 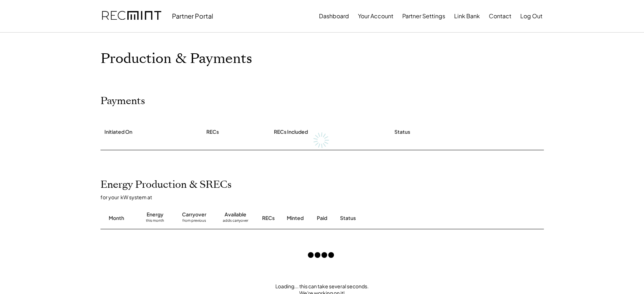 What do you see at coordinates (116, 218) in the screenshot?
I see `div: Month` at bounding box center [116, 218].